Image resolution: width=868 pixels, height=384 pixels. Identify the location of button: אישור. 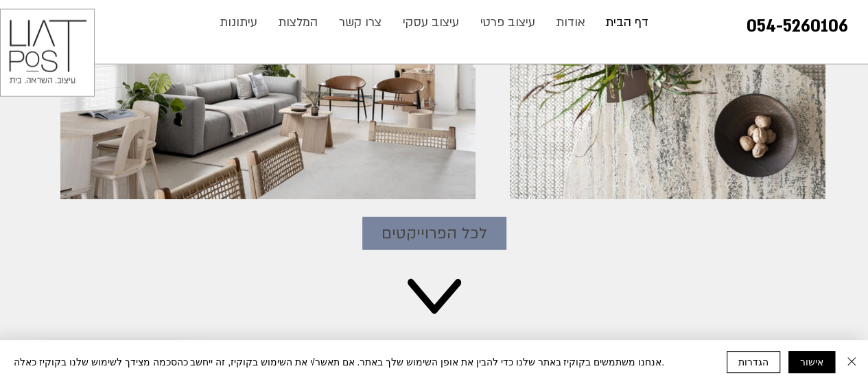
(812, 362).